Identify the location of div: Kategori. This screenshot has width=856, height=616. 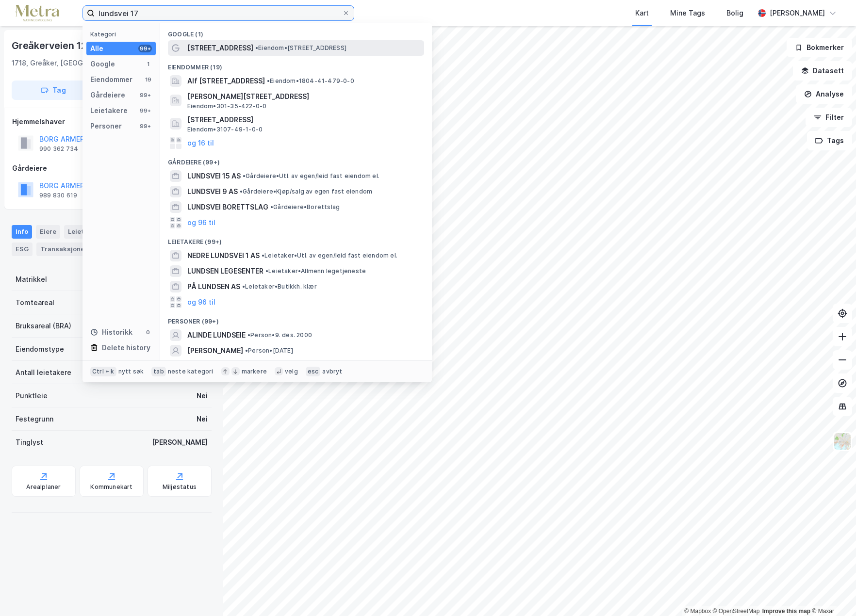
(123, 34).